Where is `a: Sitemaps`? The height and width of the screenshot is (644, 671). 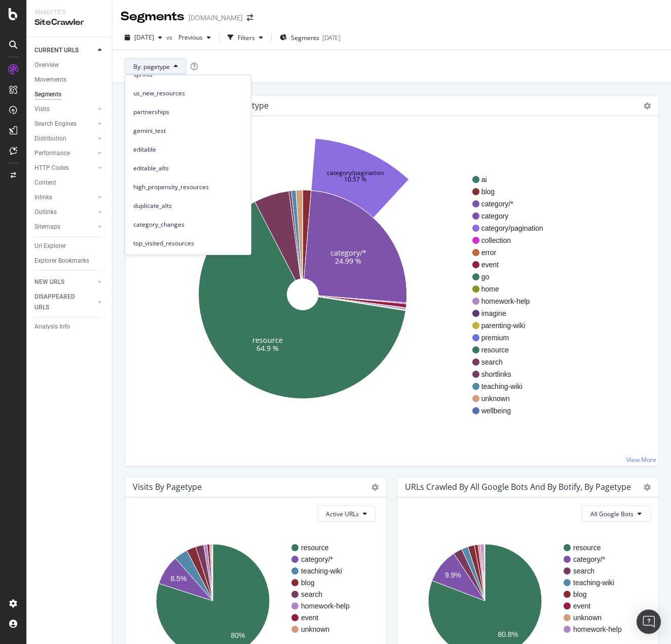
a: Sitemaps is located at coordinates (64, 227).